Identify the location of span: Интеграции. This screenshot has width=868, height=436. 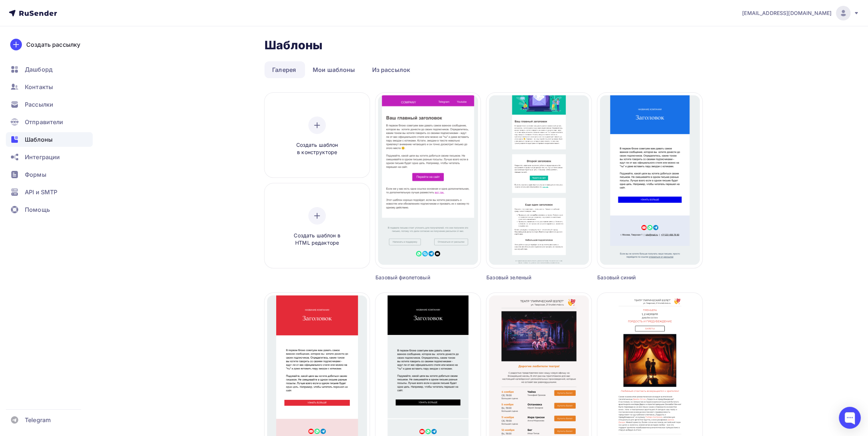
(42, 157).